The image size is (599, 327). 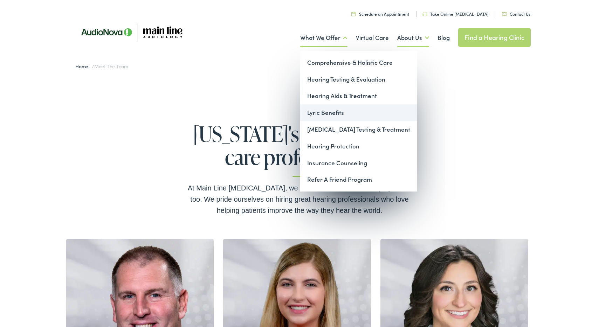 What do you see at coordinates (359, 96) in the screenshot?
I see `a: Hearing Aids & Treatment` at bounding box center [359, 96].